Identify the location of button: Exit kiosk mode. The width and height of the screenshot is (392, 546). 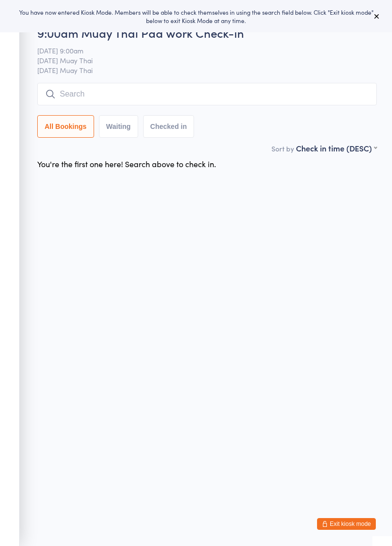
(346, 524).